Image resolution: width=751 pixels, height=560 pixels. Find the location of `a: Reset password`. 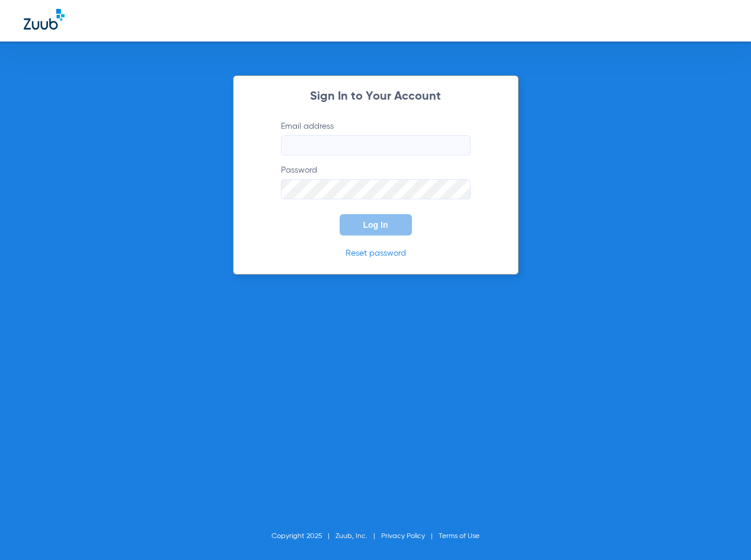

a: Reset password is located at coordinates (376, 253).